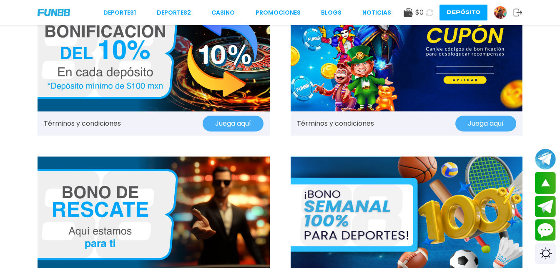  Describe the element at coordinates (464, 13) in the screenshot. I see `button: Depósito` at that location.